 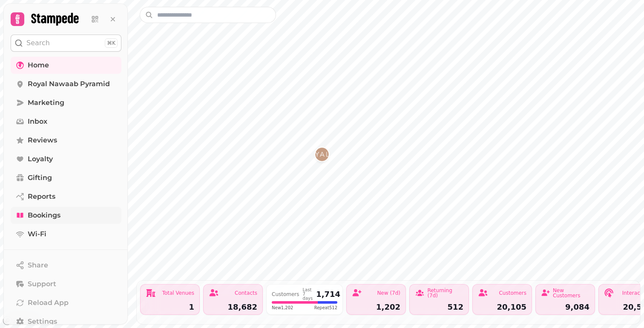 What do you see at coordinates (322, 154) in the screenshot?
I see `button: Royal Nawaab Pyramid` at bounding box center [322, 154].